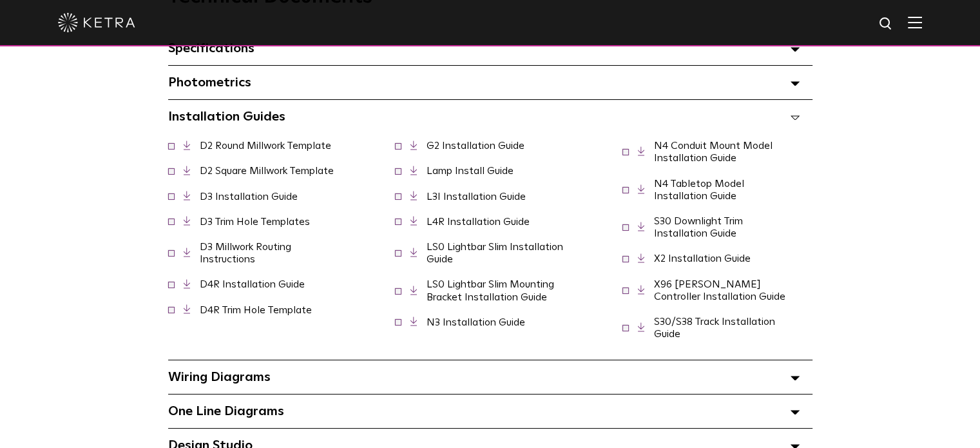  What do you see at coordinates (97, 23) in the screenshot?
I see `img: ketra-logo-2019-white` at bounding box center [97, 23].